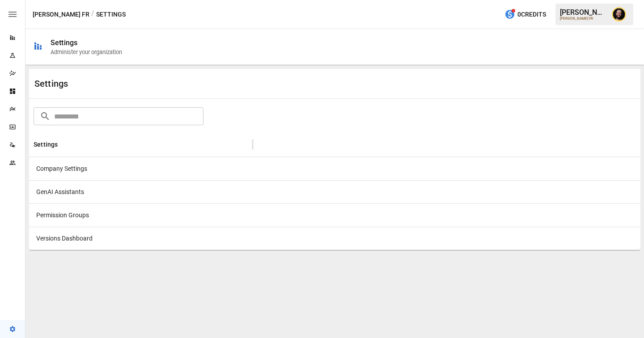 The image size is (644, 338). Describe the element at coordinates (141, 215) in the screenshot. I see `div: Permission Groups` at that location.